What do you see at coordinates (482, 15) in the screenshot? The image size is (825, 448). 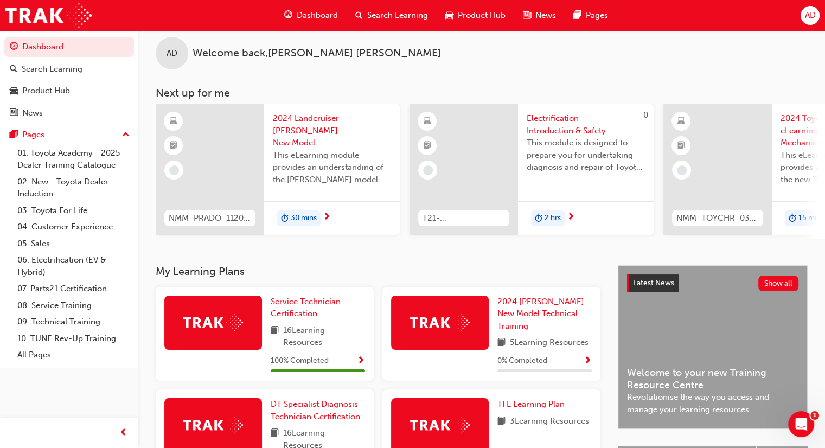 I see `span: Product Hub` at bounding box center [482, 15].